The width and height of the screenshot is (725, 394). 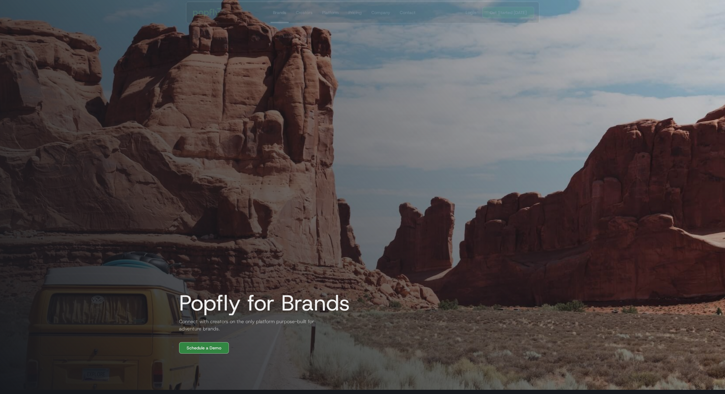 I want to click on h1: Popfly for Brands, so click(x=262, y=303).